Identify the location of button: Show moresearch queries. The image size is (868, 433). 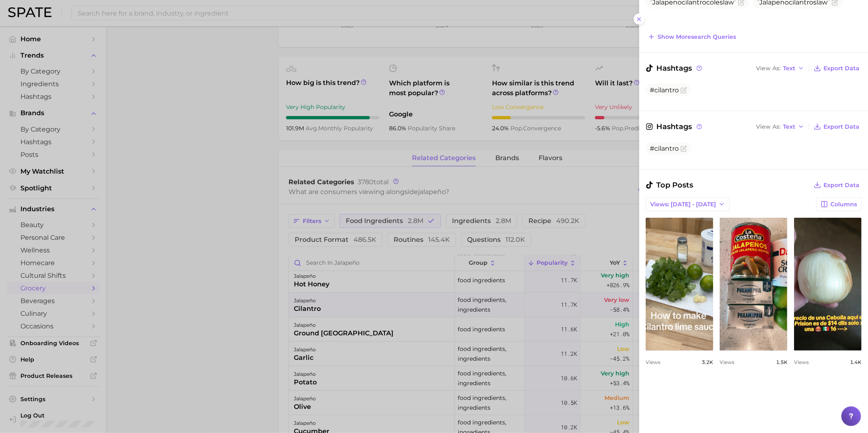
(692, 37).